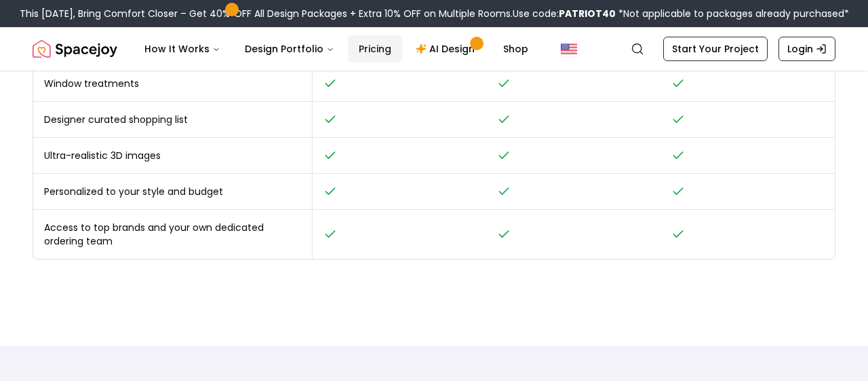  Describe the element at coordinates (289, 49) in the screenshot. I see `button: Design Portfolio` at that location.